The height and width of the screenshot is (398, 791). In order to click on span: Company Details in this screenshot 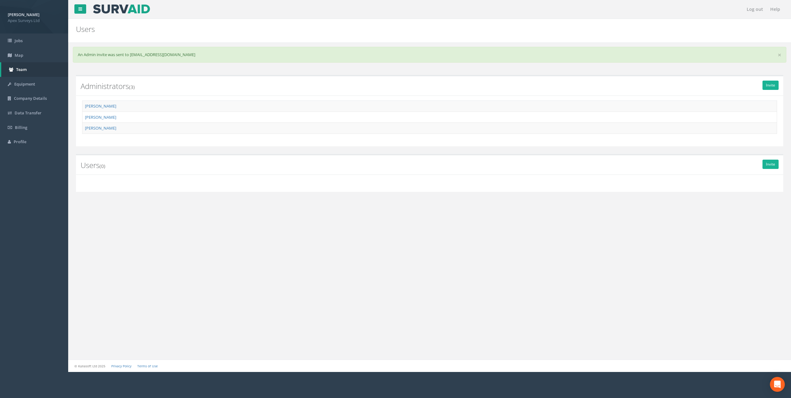, I will do `click(30, 98)`.